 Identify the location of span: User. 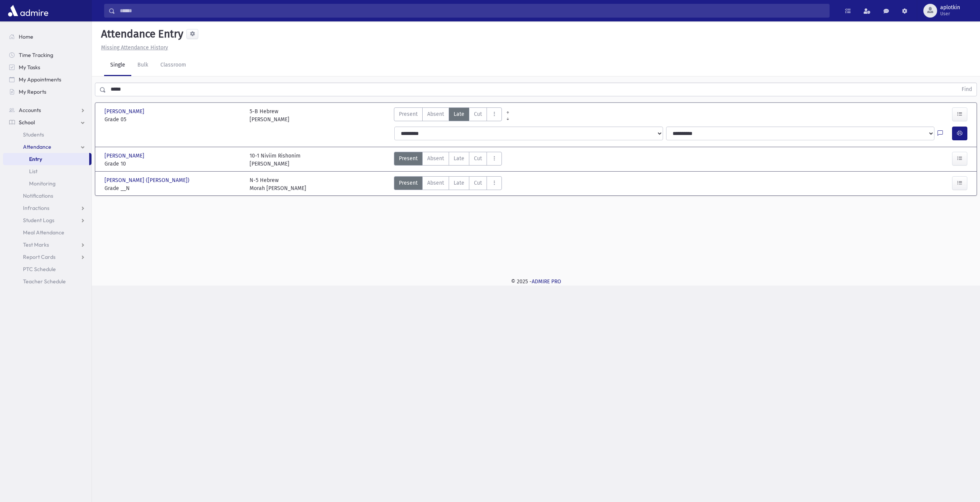
(951, 14).